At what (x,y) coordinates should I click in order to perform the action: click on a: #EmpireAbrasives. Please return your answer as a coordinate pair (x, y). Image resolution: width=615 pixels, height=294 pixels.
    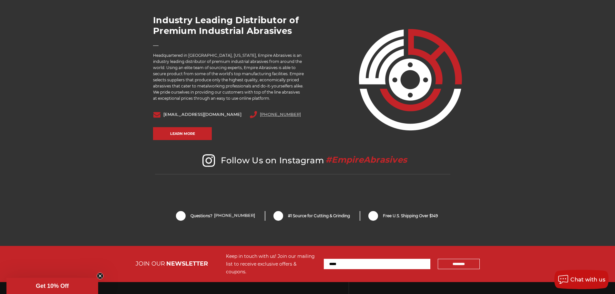
    Looking at the image, I should click on (366, 160).